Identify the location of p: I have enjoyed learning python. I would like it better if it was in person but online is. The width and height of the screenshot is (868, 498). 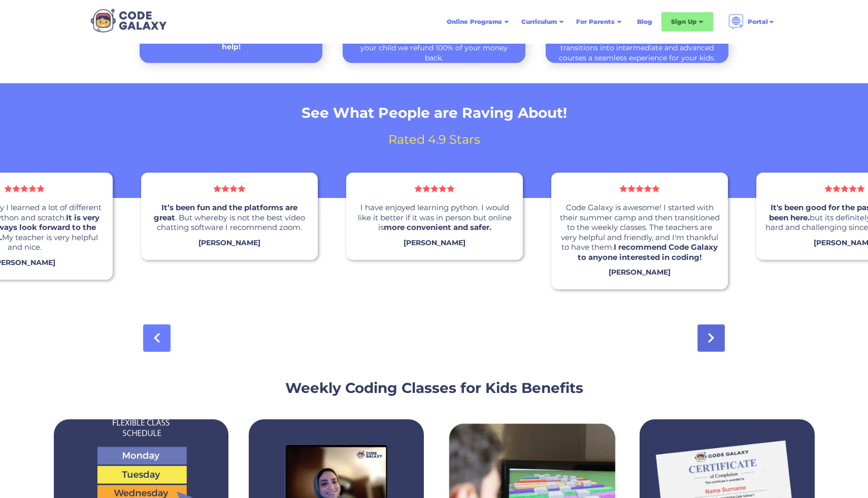
(435, 217).